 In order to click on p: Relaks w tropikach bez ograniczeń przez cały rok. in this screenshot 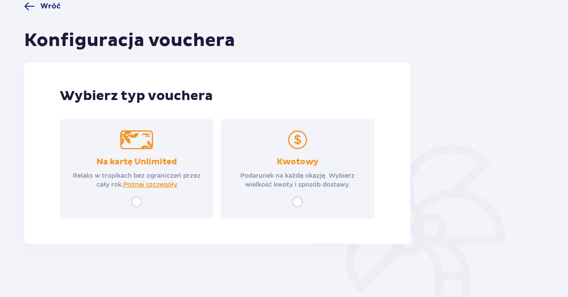, I will do `click(137, 180)`.